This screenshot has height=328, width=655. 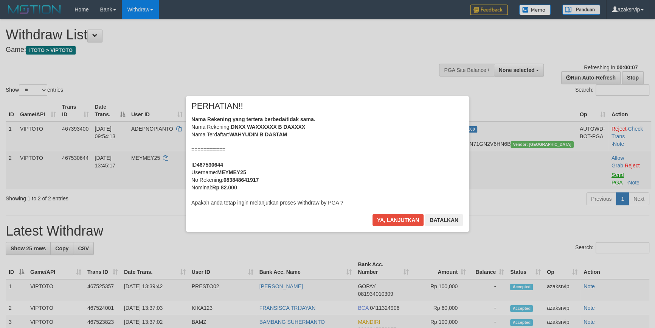 I want to click on b: MEYMEY25, so click(x=232, y=172).